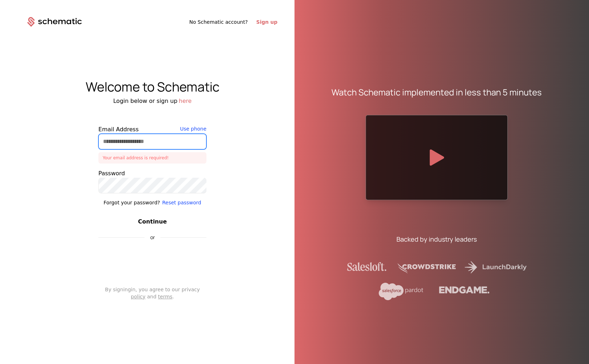  I want to click on span: No Schematic account?, so click(219, 22).